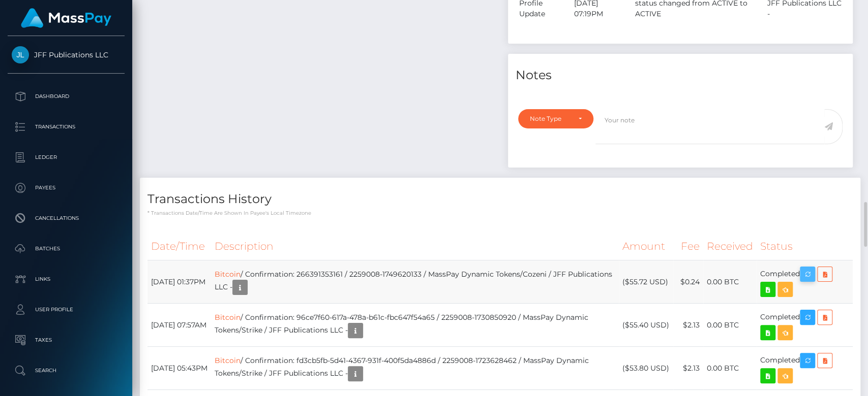  I want to click on a: User Profile, so click(66, 310).